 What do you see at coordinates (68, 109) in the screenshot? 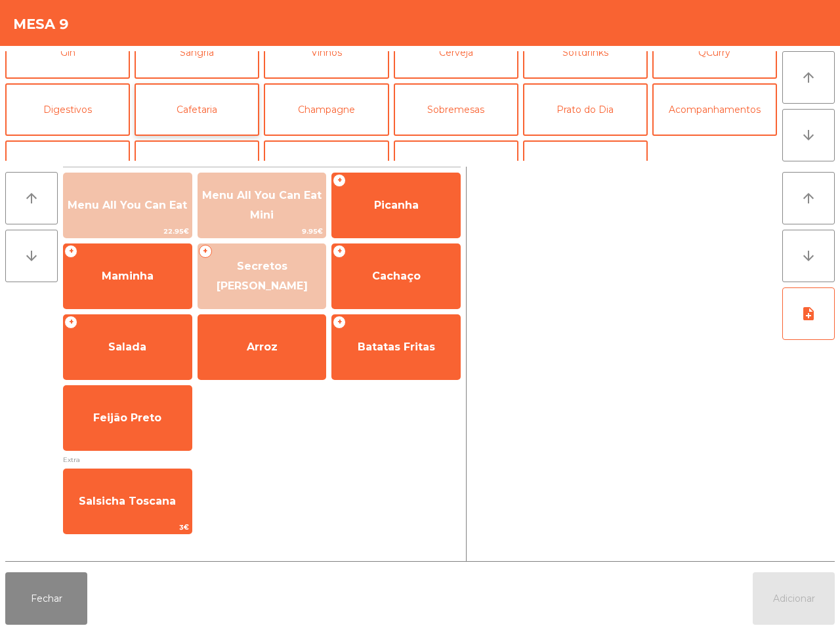
I see `button: Digestivos` at bounding box center [68, 109].